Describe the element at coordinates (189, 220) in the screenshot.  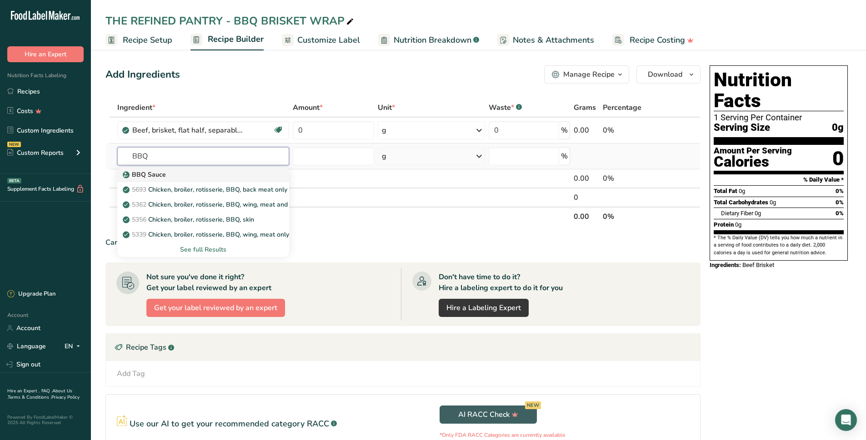
I see `p: Chicken, broiler, rotisserie, BBQ, skin` at that location.